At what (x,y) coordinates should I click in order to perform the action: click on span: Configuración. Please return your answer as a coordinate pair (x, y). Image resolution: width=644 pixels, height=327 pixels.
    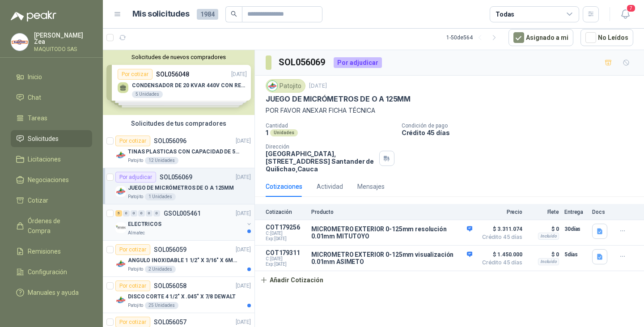
    Looking at the image, I should click on (47, 272).